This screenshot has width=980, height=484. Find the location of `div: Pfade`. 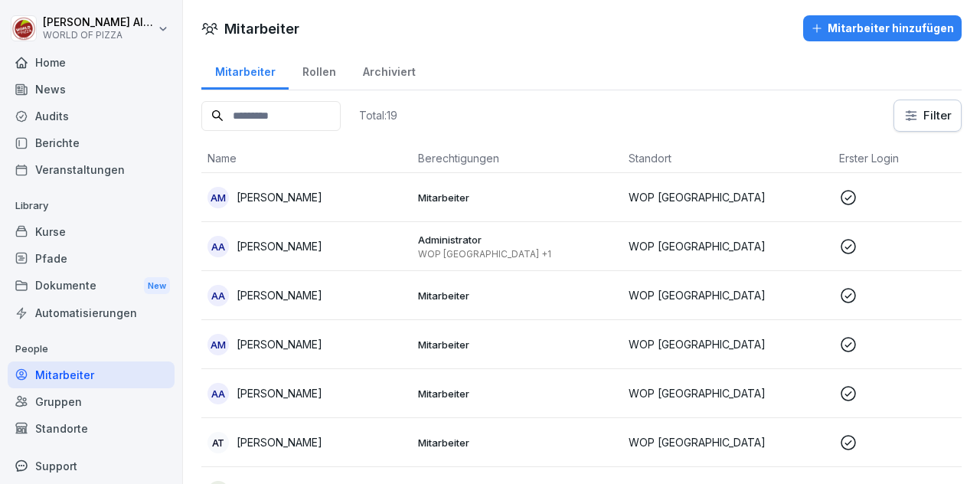

div: Pfade is located at coordinates (91, 258).